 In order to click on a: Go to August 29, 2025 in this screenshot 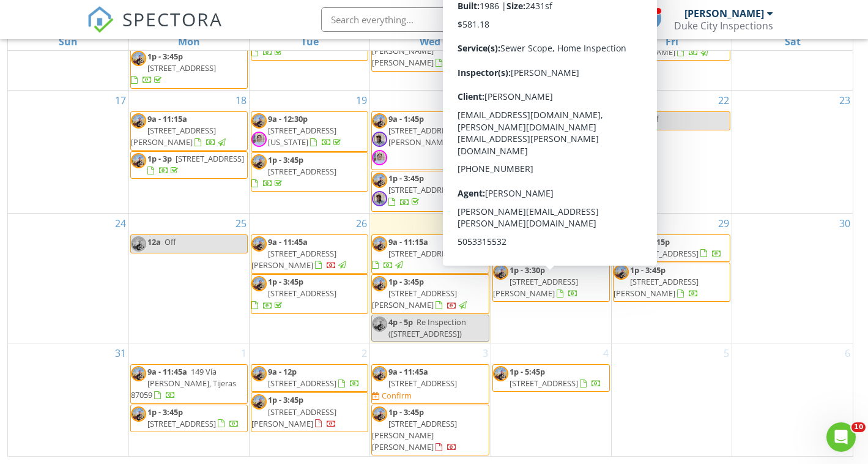, I will do `click(724, 224)`.